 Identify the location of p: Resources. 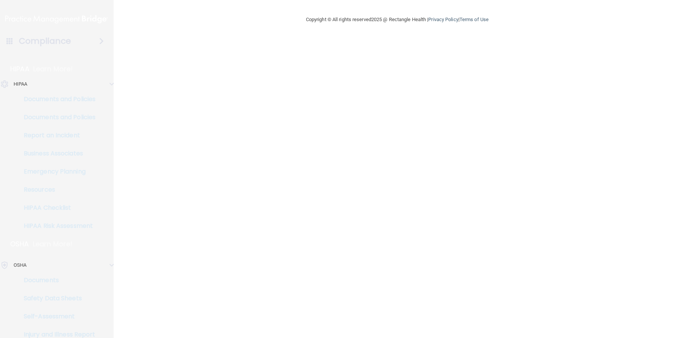
(56, 190).